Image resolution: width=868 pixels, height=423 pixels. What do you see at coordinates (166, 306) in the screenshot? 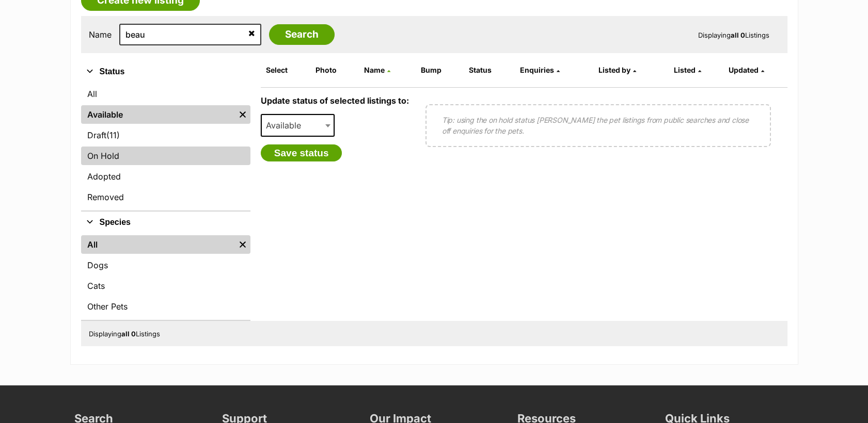
I see `a: Other Pets` at bounding box center [166, 306].